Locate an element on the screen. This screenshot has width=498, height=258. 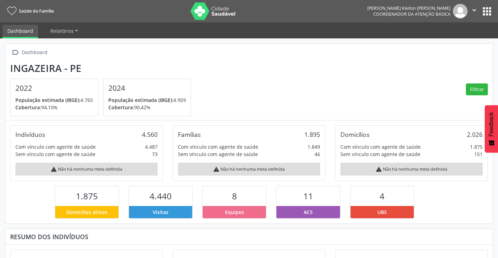
span: Visitas is located at coordinates (160, 212).